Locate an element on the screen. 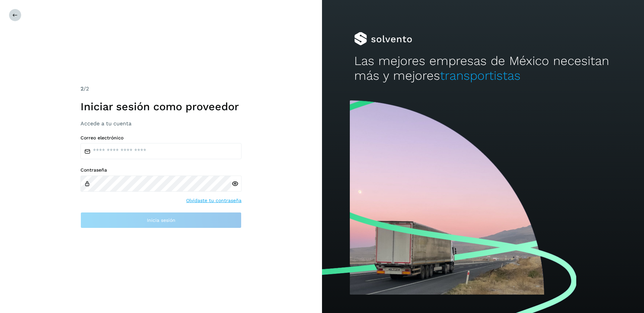 This screenshot has height=313, width=644. span: transportistas is located at coordinates (480, 75).